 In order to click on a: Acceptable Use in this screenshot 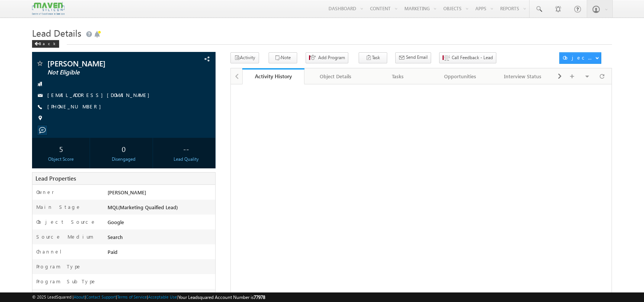, I will do `click(163, 296)`.